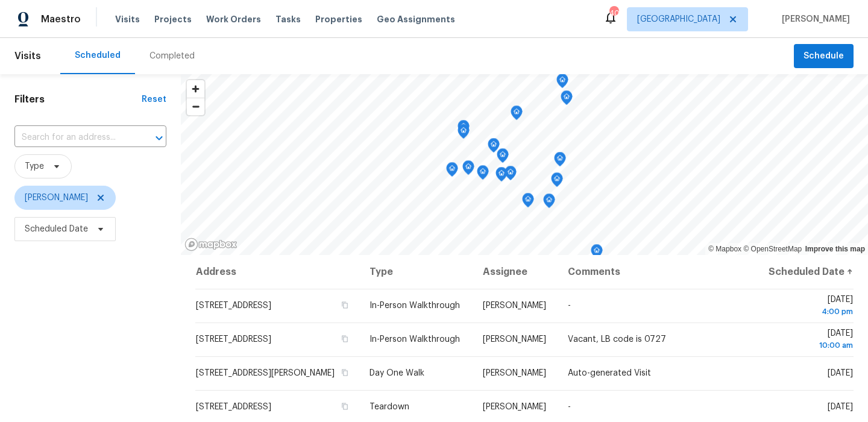  Describe the element at coordinates (61, 19) in the screenshot. I see `span: Maestro` at that location.